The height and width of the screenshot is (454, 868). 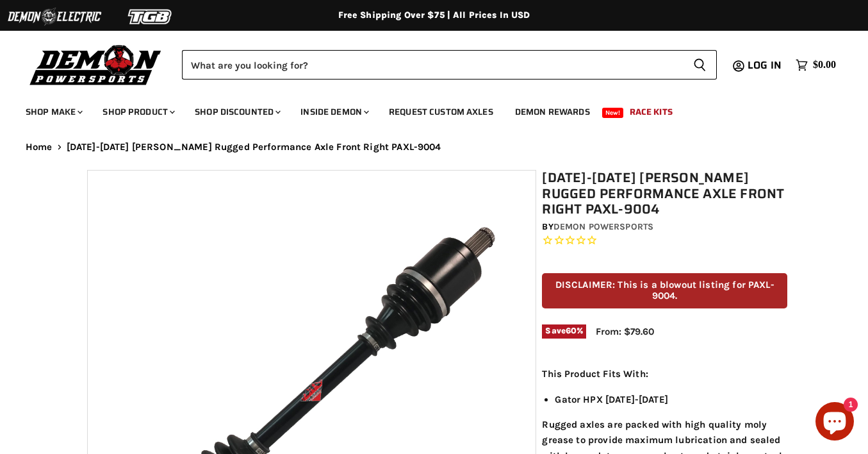 I want to click on div: by, so click(x=664, y=227).